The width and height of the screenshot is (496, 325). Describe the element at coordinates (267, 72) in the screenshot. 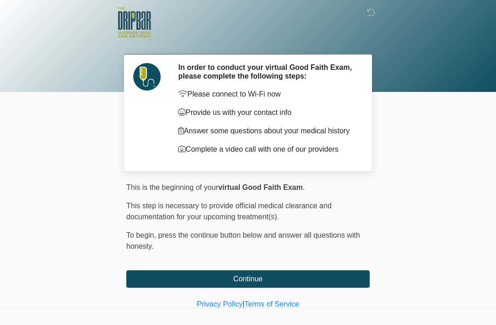

I see `h2: In order to conduct your virtual Good Faith Exam, please complete the following steps:` at that location.